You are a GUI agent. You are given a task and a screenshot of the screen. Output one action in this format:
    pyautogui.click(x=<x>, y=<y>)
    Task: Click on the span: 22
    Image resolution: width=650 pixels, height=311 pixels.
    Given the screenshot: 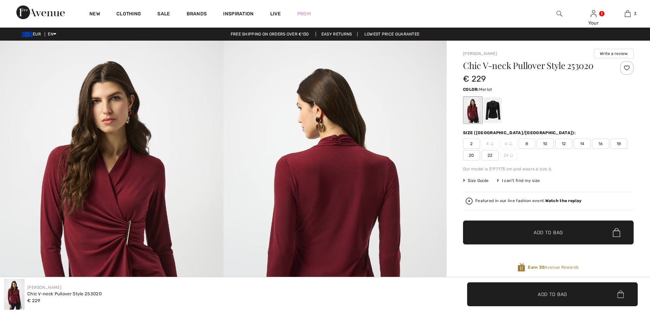 What is the action you would take?
    pyautogui.click(x=490, y=155)
    